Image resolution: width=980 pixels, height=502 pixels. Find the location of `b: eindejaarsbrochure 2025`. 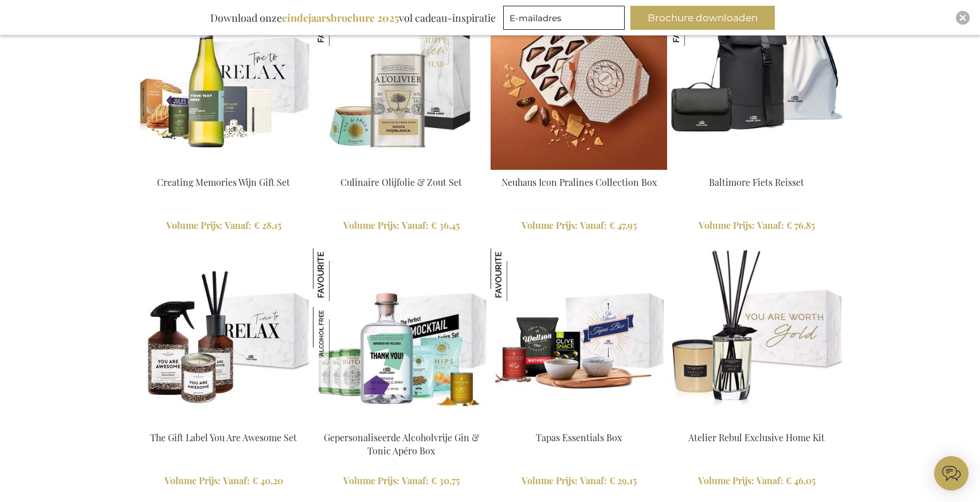

b: eindejaarsbrochure 2025 is located at coordinates (340, 18).